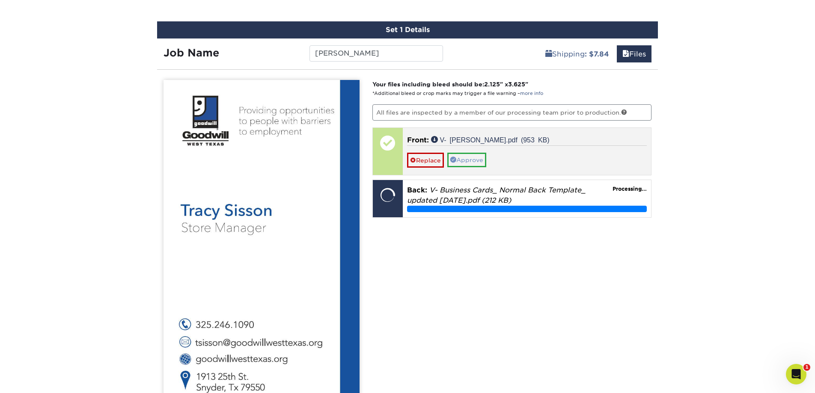 The image size is (815, 393). I want to click on span: Front:, so click(418, 140).